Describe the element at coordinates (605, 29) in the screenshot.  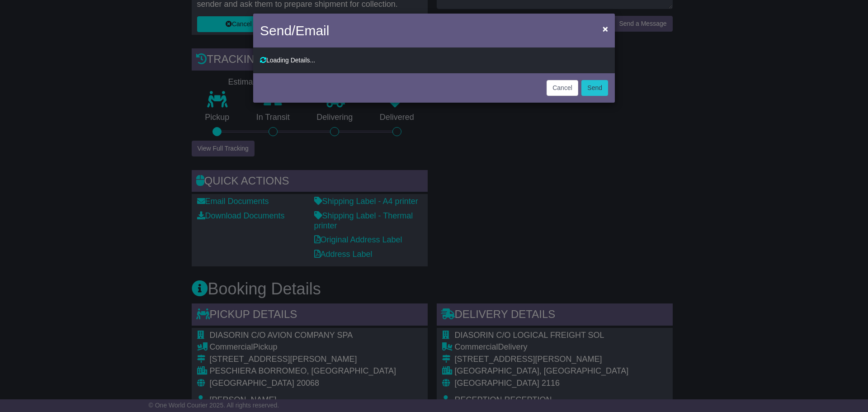
I see `button: Close` at that location.